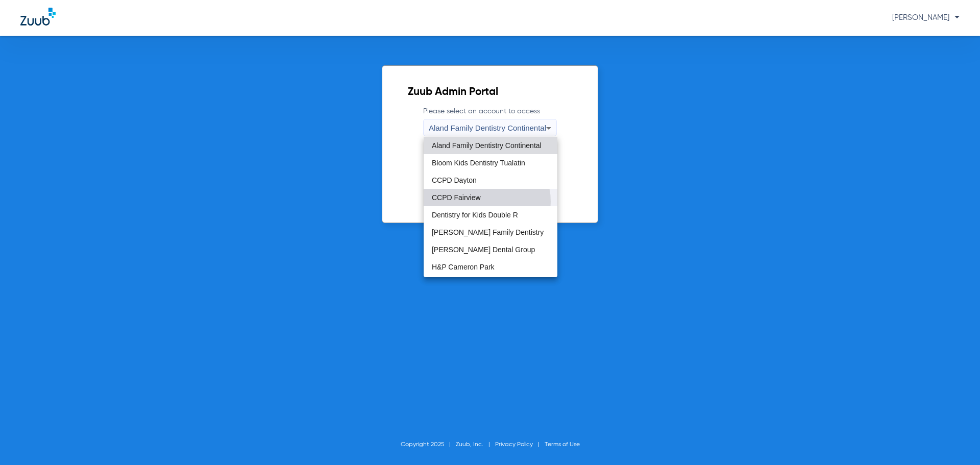 This screenshot has width=980, height=465. I want to click on span: Bloom Kids Dentistry Tualatin, so click(478, 163).